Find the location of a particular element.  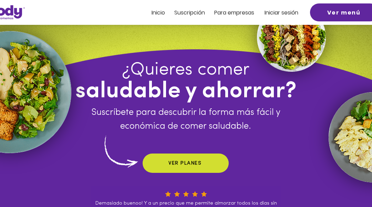

span: saludable y ahorrar? is located at coordinates (186, 91).